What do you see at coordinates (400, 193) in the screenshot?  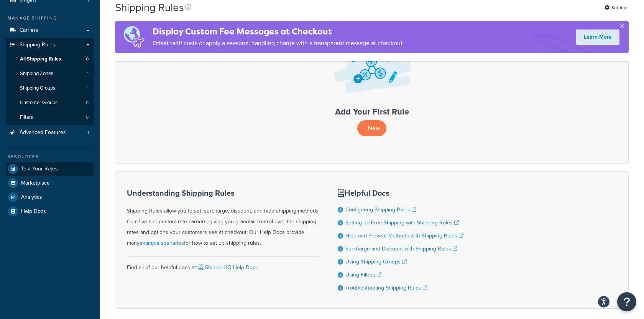 I see `h3: Helpful Docs` at bounding box center [400, 193].